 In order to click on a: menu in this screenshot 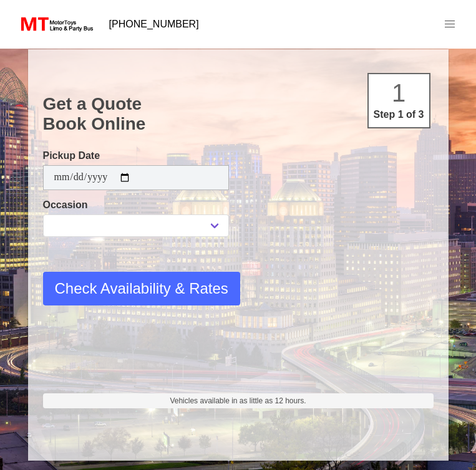, I will do `click(449, 24)`.